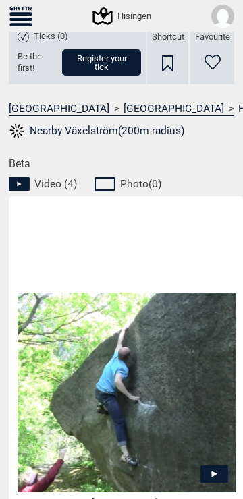  I want to click on span: Register your tick, so click(101, 63).